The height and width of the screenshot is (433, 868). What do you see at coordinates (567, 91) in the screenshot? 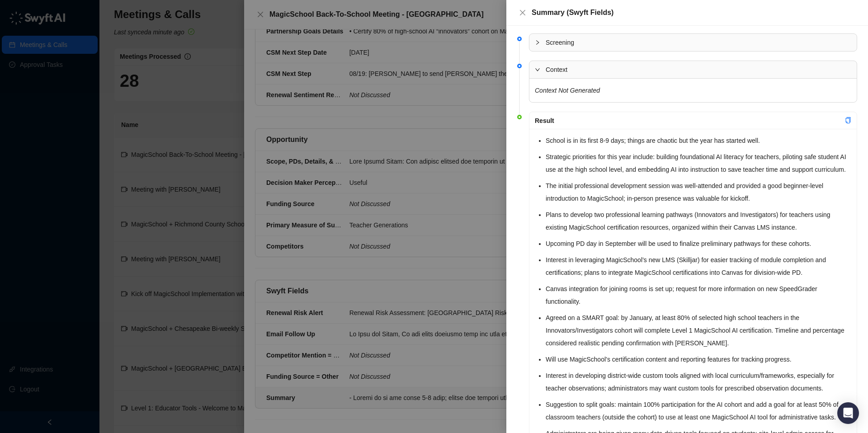
I see `em: Context Not Generated` at bounding box center [567, 91].